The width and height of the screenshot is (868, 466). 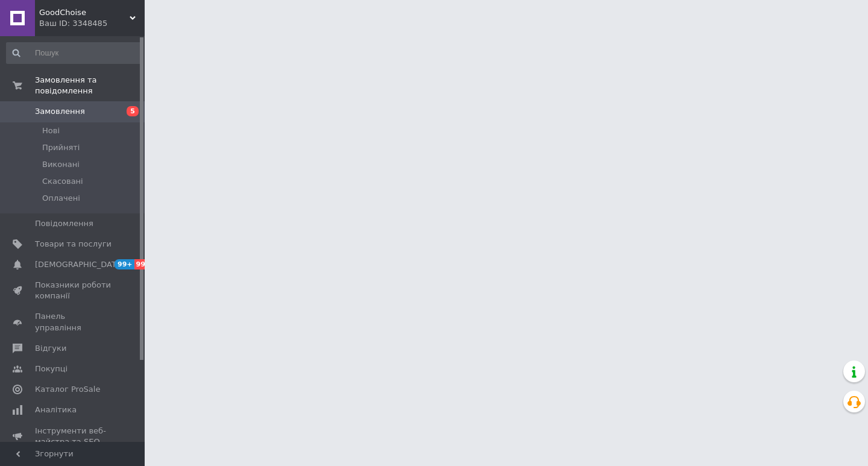 I want to click on span: Каталог ProSale, so click(x=68, y=390).